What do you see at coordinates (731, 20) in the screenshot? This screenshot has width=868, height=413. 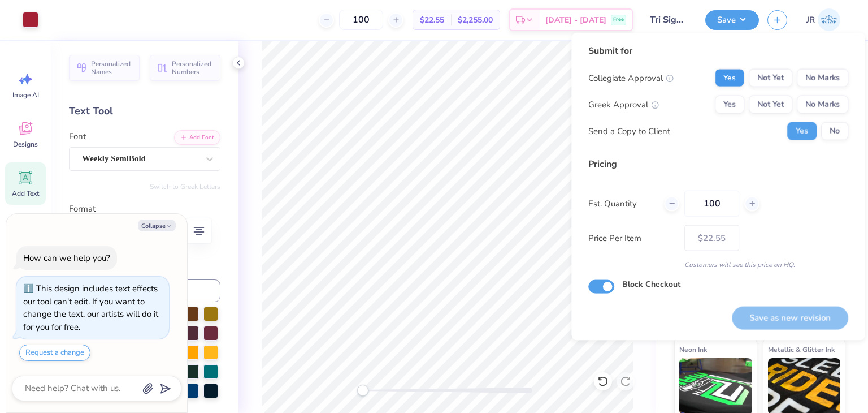 I see `button: Save` at bounding box center [731, 20].